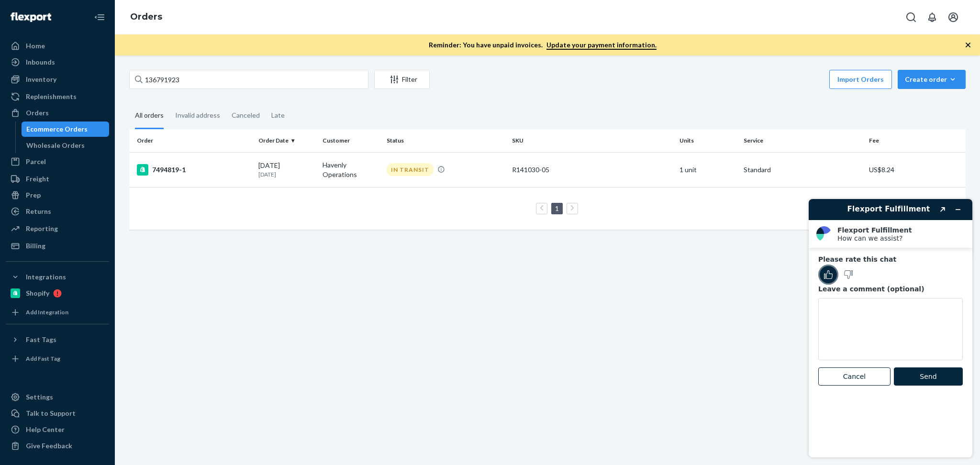 The image size is (980, 465). What do you see at coordinates (557, 208) in the screenshot?
I see `a: Page 1 is your current page` at bounding box center [557, 208].